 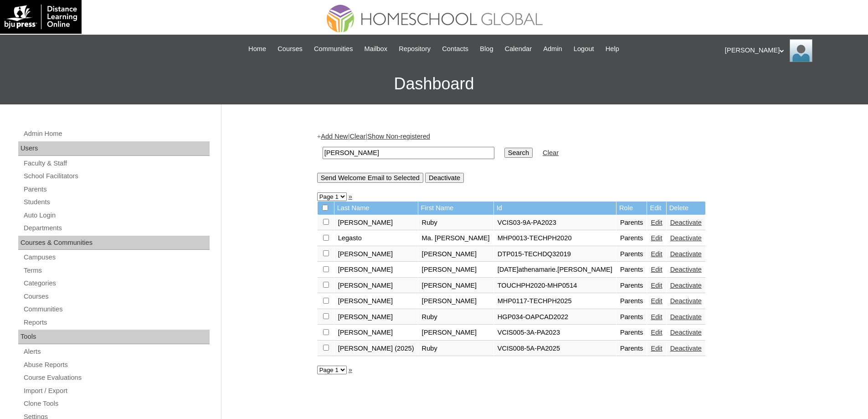 I want to click on td: Id, so click(x=555, y=208).